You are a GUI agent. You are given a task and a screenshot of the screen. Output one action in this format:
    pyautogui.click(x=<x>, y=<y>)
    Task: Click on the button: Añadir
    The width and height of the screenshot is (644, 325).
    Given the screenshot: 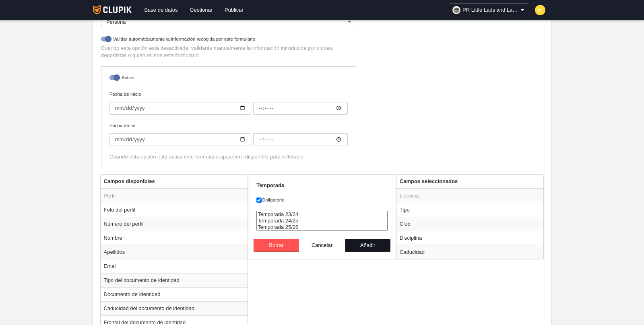 What is the action you would take?
    pyautogui.click(x=368, y=245)
    